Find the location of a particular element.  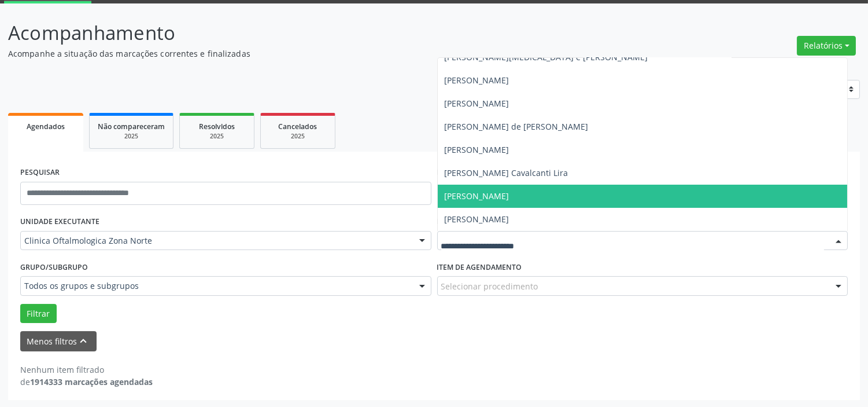

p: Acompanhamento is located at coordinates (306, 33).